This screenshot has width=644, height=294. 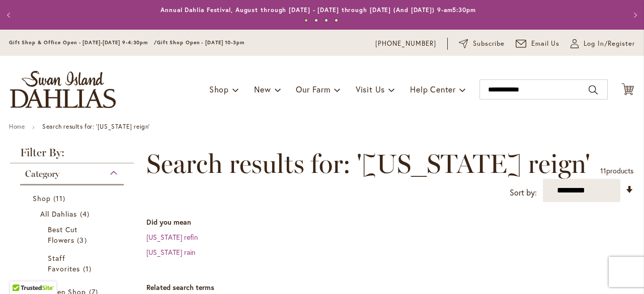 What do you see at coordinates (489, 43) in the screenshot?
I see `span: Subscribe` at bounding box center [489, 43].